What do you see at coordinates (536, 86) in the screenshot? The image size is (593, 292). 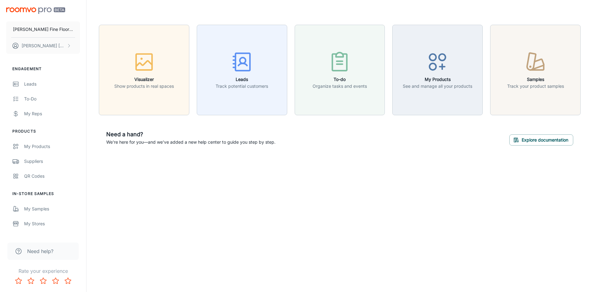 I see `p: Track your product samples` at bounding box center [536, 86].